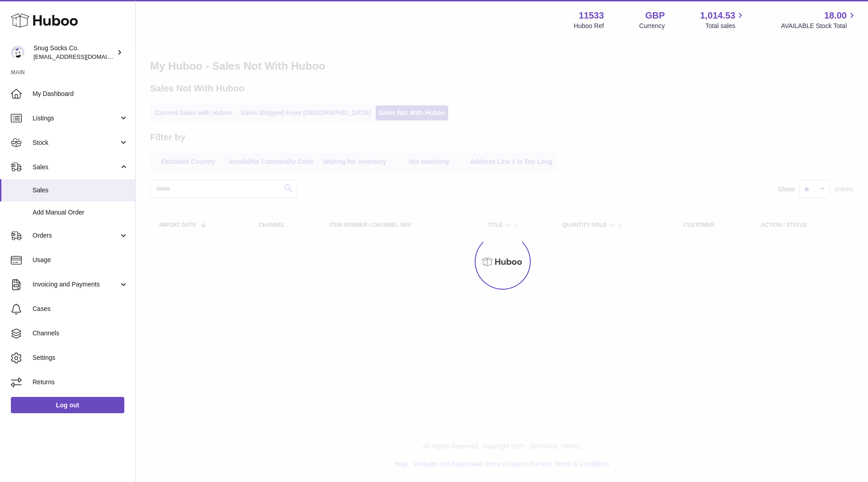 The height and width of the screenshot is (482, 868). Describe the element at coordinates (81, 259) in the screenshot. I see `span: Usage` at that location.